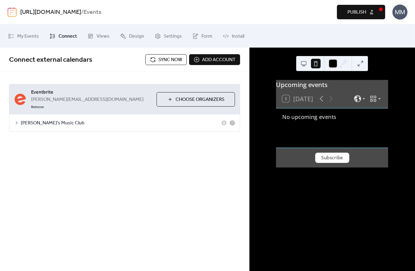 The image size is (415, 271). What do you see at coordinates (207, 36) in the screenshot?
I see `span: Form` at bounding box center [207, 36].